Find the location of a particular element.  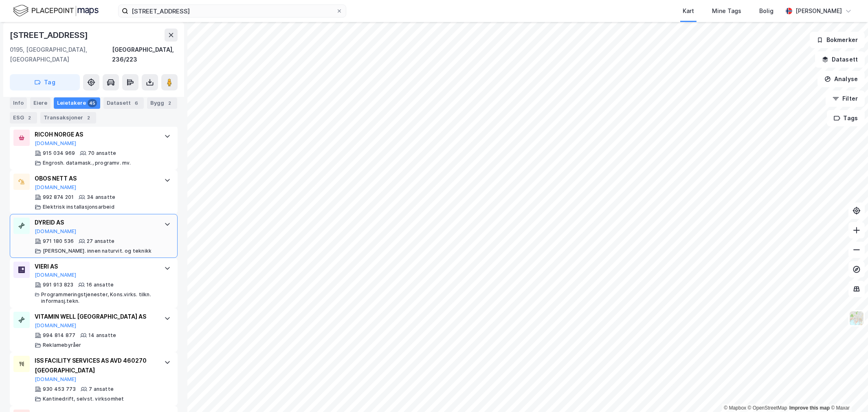

div: Engrosh. datamask., programv. mv. is located at coordinates (87, 163).